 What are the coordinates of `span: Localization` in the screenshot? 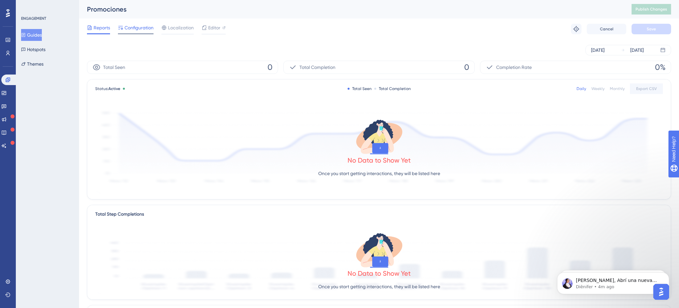 It's located at (181, 28).